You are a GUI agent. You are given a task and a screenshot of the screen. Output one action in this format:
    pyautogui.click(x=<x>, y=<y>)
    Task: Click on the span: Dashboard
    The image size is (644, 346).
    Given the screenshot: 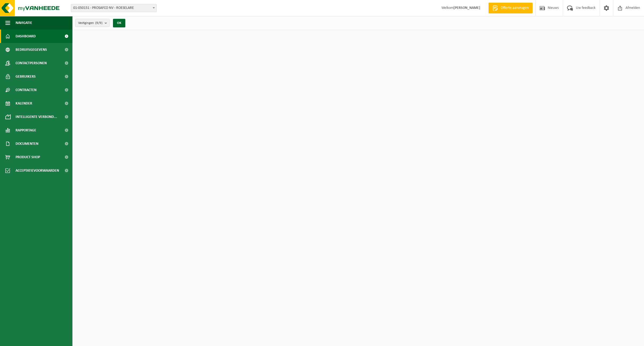 What is the action you would take?
    pyautogui.click(x=26, y=36)
    